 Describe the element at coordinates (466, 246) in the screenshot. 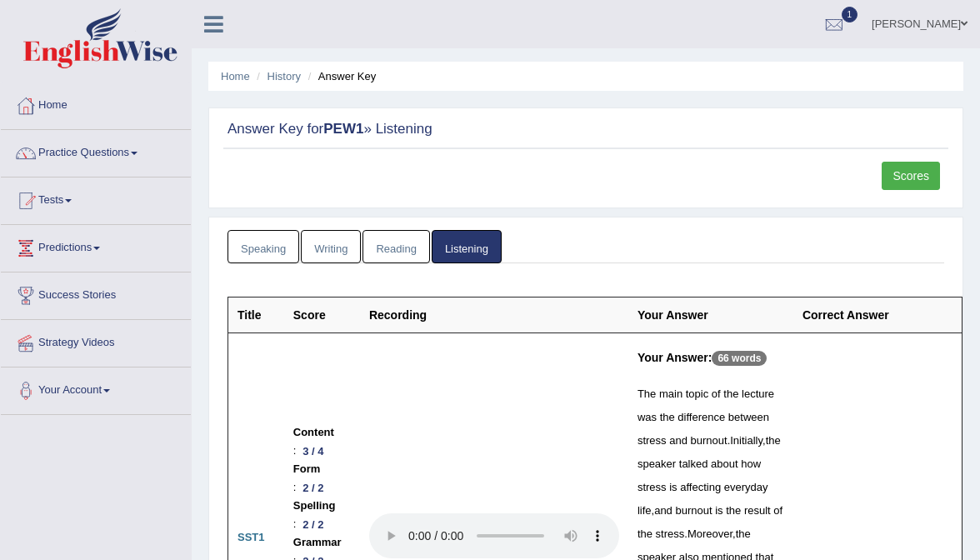

I see `a: Listening` at that location.